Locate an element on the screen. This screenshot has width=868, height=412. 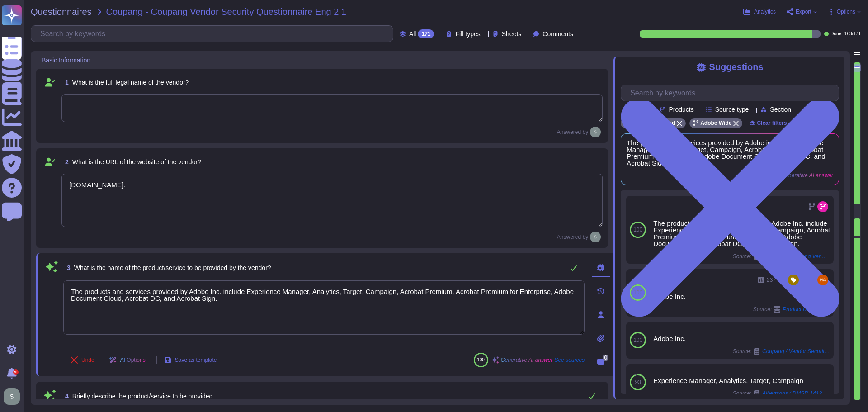
textarea: The products and services provided by Adobe Inc. include Experience Manager, Analytics, Target, C... is located at coordinates (324, 307).